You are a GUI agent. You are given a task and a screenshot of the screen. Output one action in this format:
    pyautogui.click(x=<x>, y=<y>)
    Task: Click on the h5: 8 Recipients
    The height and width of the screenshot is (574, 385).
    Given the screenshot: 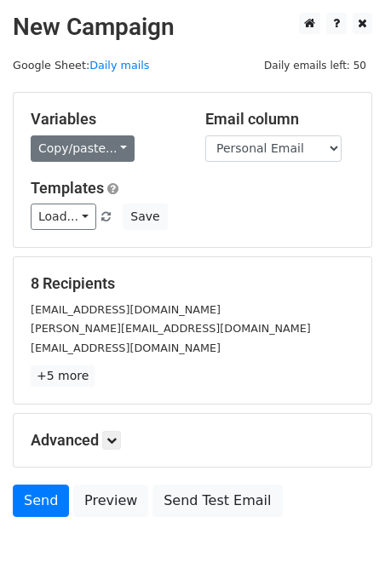 What is the action you would take?
    pyautogui.click(x=193, y=284)
    